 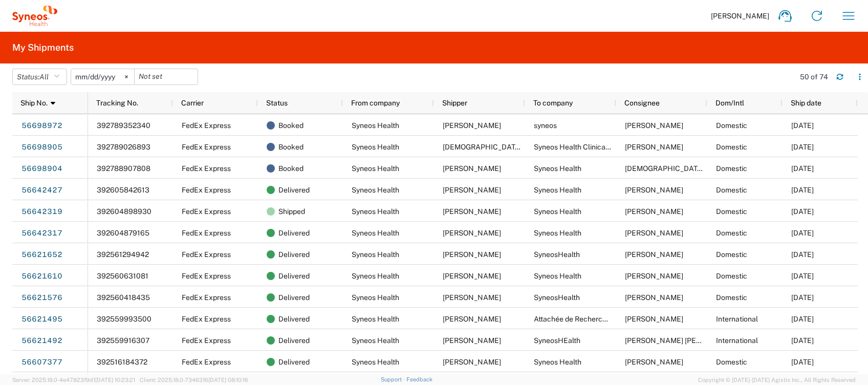 What do you see at coordinates (737, 319) in the screenshot?
I see `span: International` at bounding box center [737, 319].